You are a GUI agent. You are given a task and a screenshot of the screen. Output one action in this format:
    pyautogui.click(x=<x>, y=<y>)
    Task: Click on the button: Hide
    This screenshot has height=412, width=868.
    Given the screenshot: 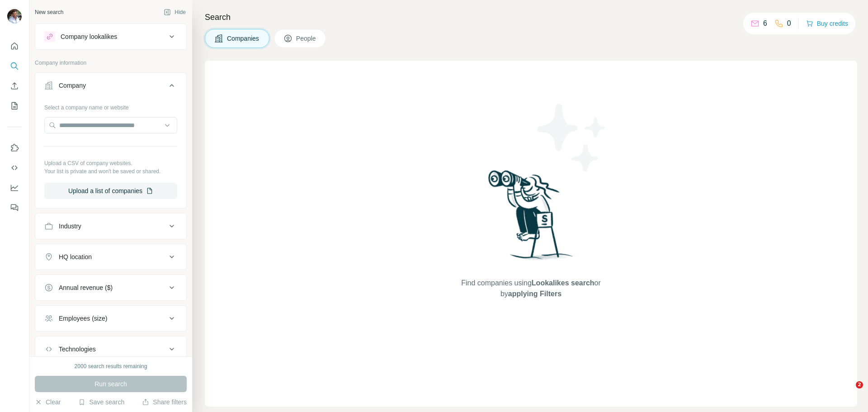 What is the action you would take?
    pyautogui.click(x=174, y=13)
    